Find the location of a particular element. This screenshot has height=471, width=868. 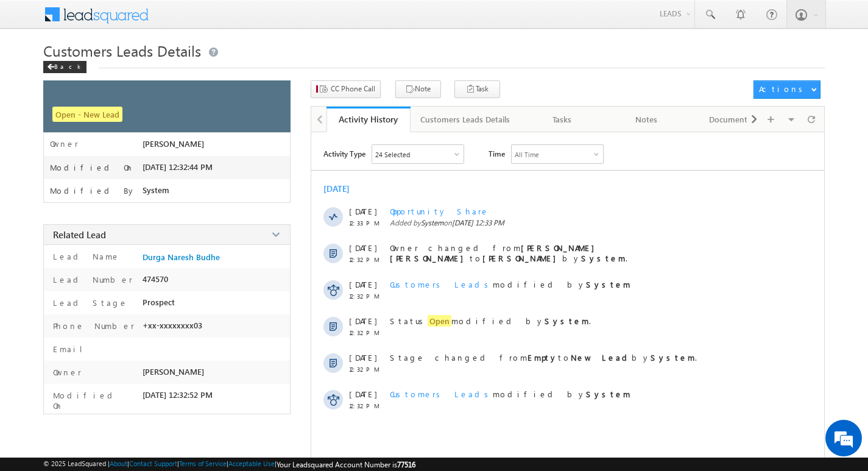

button: Actions is located at coordinates (787, 89).